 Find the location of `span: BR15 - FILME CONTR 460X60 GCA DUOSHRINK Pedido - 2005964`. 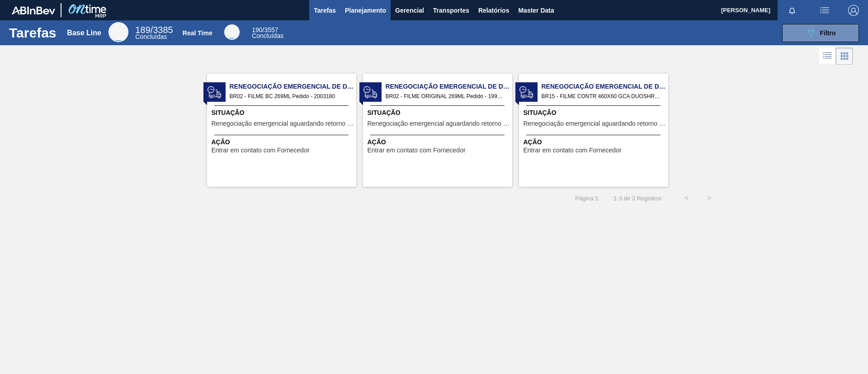

span: BR15 - FILME CONTR 460X60 GCA DUOSHRINK Pedido - 2005964 is located at coordinates (601, 96).